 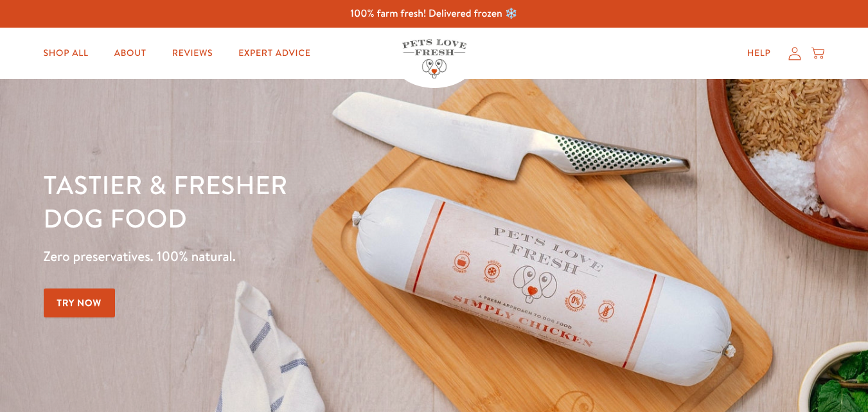 What do you see at coordinates (130, 54) in the screenshot?
I see `a: About` at bounding box center [130, 54].